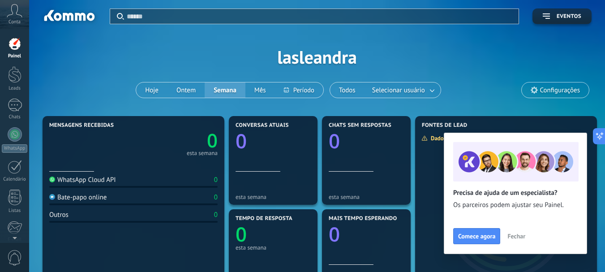  What do you see at coordinates (15, 179) in the screenshot?
I see `div: Calendário` at bounding box center [15, 179].